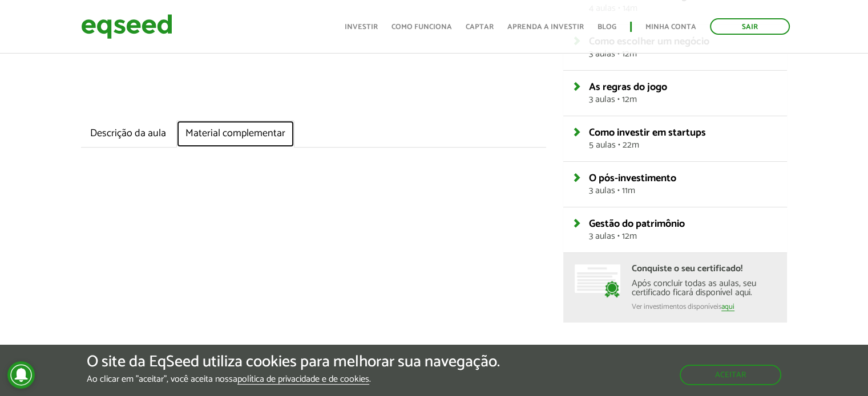 The width and height of the screenshot is (868, 396). Describe the element at coordinates (683, 138) in the screenshot. I see `a: Como investir em startups5 aulas • 22m` at that location.